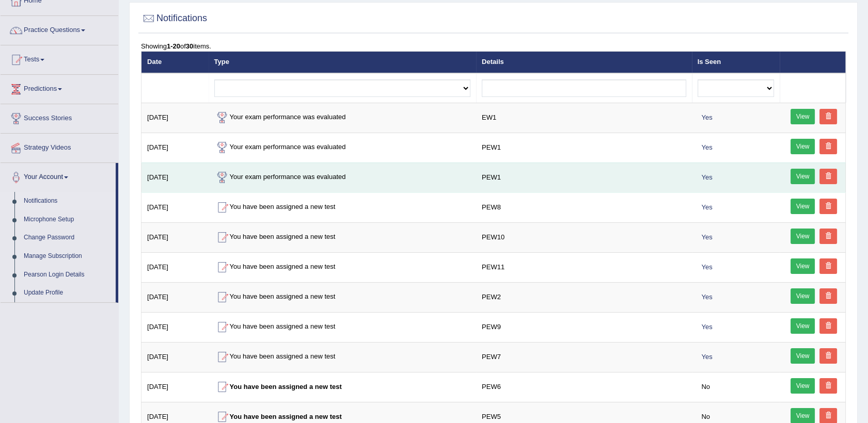 The height and width of the screenshot is (423, 868). Describe the element at coordinates (67, 220) in the screenshot. I see `a: Microphone Setup` at that location.